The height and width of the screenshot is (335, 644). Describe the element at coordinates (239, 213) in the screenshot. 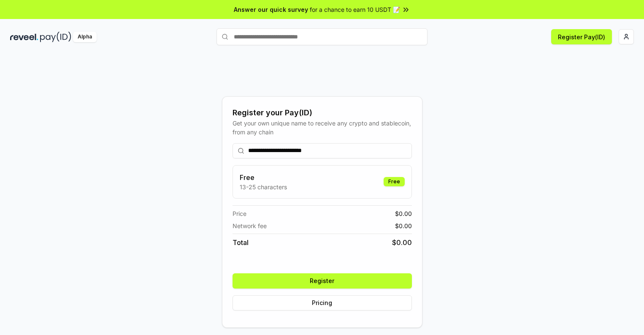

I see `span: Price` at that location.